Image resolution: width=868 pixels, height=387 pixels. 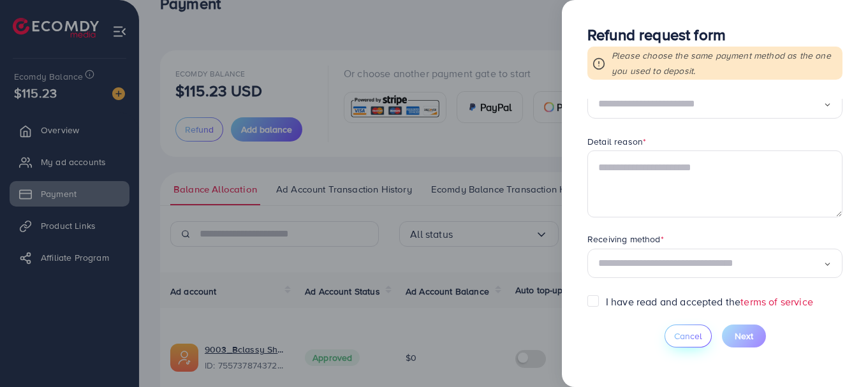 I want to click on span: Next, so click(x=744, y=336).